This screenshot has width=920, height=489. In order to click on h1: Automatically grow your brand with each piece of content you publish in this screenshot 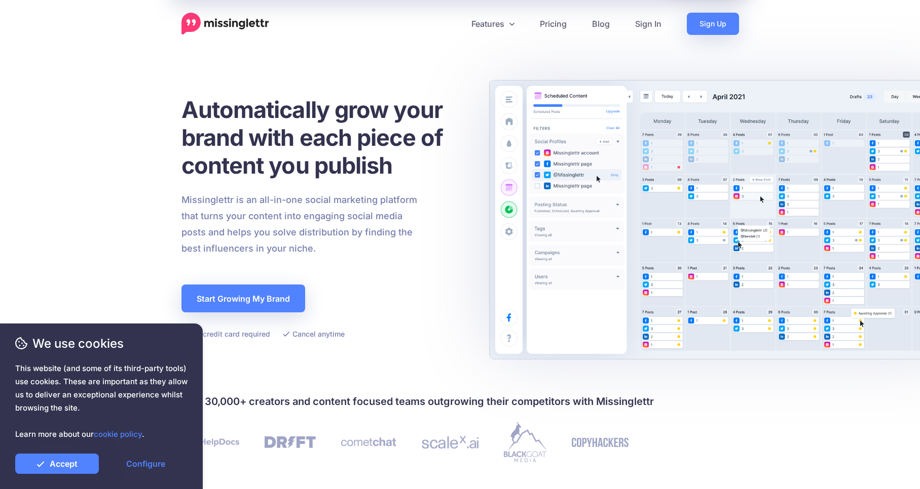, I will do `click(324, 137)`.